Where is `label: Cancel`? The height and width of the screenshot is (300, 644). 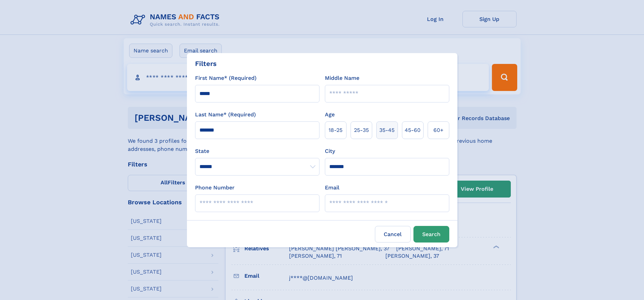
label: Cancel is located at coordinates (393, 234).